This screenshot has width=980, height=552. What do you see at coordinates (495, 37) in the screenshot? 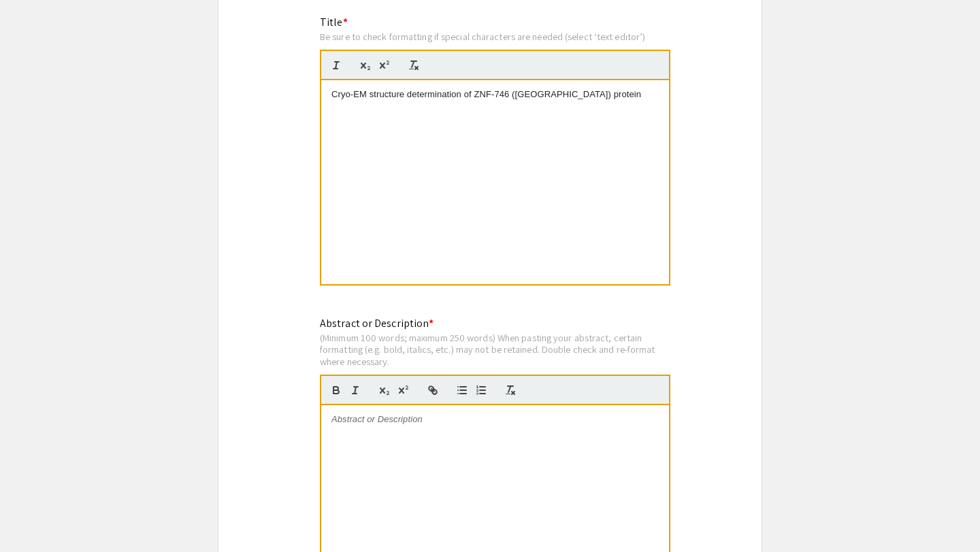
I see `div: Be sure to check formatting if special characters are needed (select ‘text editor’)` at bounding box center [495, 37].